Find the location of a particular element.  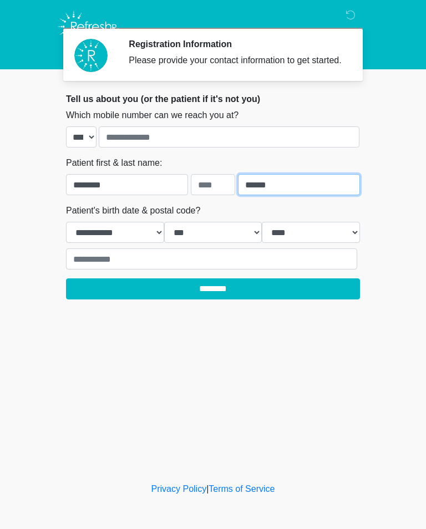

label: Patient's birth date & postal code? is located at coordinates (133, 211).